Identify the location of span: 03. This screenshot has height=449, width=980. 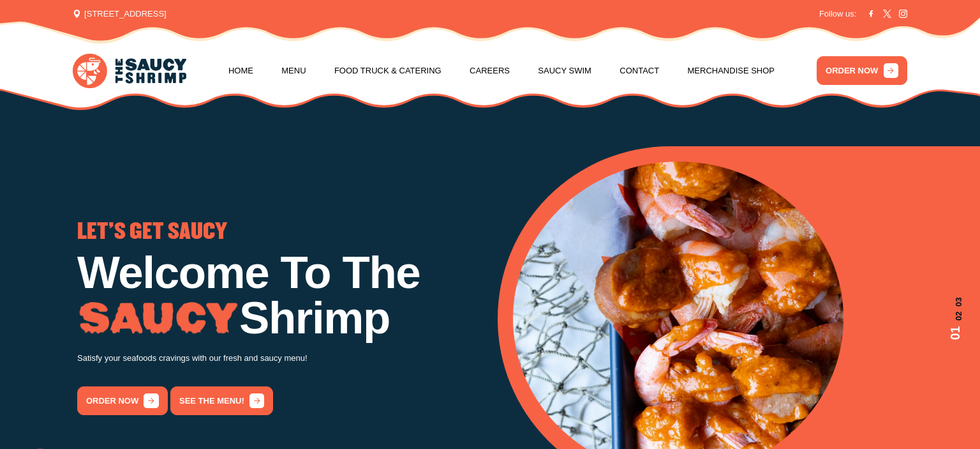
(955, 301).